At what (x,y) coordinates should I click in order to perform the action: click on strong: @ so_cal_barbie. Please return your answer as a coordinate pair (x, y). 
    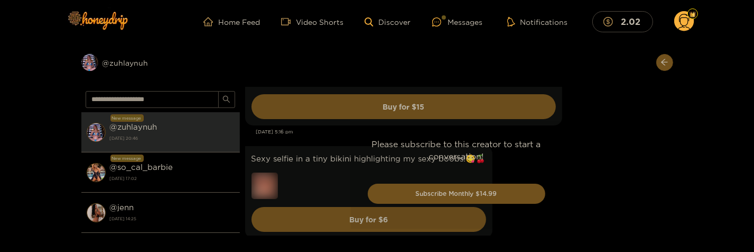
    Looking at the image, I should click on (142, 166).